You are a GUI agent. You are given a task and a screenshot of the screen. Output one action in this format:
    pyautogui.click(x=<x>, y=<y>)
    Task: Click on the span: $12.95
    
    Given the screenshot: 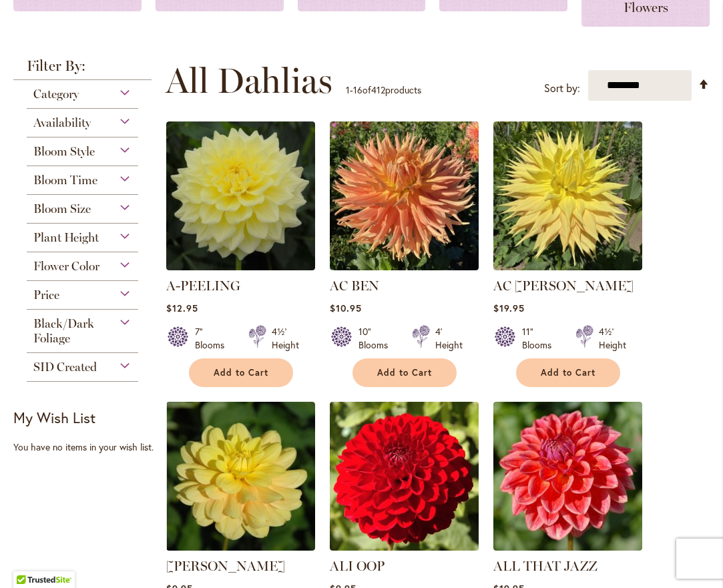 What is the action you would take?
    pyautogui.click(x=182, y=308)
    